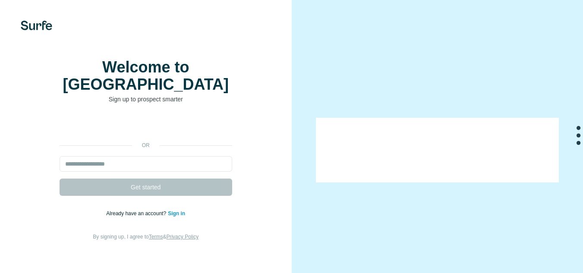 Image resolution: width=583 pixels, height=273 pixels. I want to click on a: Sign in, so click(176, 213).